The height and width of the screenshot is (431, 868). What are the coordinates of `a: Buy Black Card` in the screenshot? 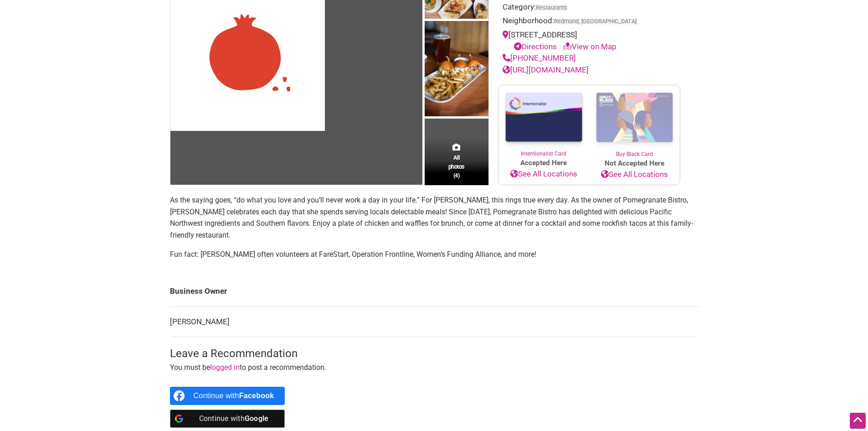 It's located at (635, 121).